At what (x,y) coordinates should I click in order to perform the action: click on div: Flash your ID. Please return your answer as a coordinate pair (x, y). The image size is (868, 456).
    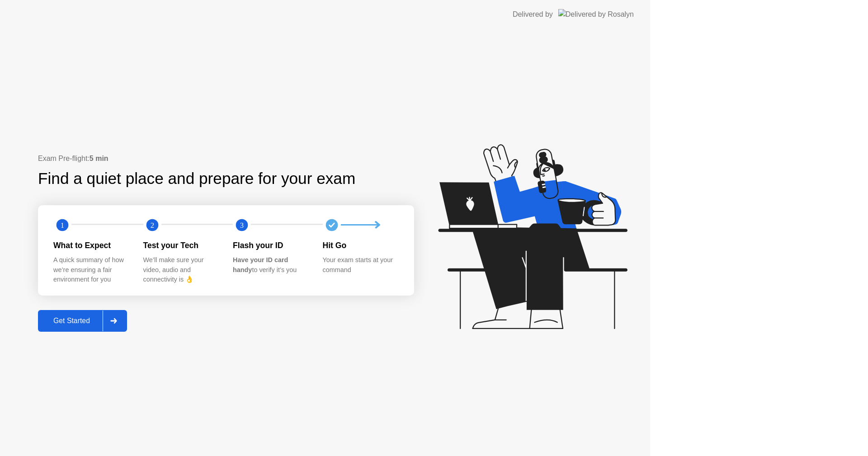
    Looking at the image, I should click on (270, 246).